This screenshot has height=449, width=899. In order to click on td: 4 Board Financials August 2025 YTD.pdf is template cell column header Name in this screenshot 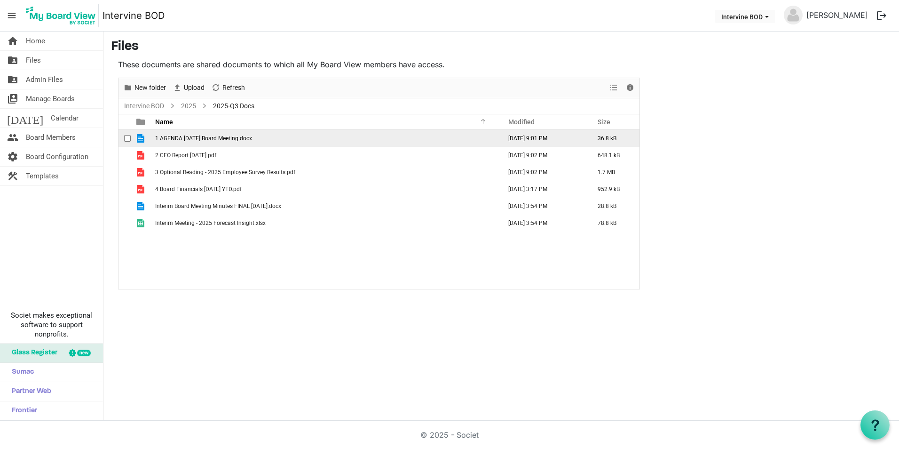, I will do `click(325, 189)`.